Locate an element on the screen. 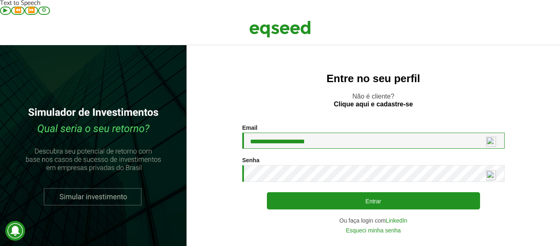 This screenshot has height=246, width=560. a: LinkedIn is located at coordinates (396, 220).